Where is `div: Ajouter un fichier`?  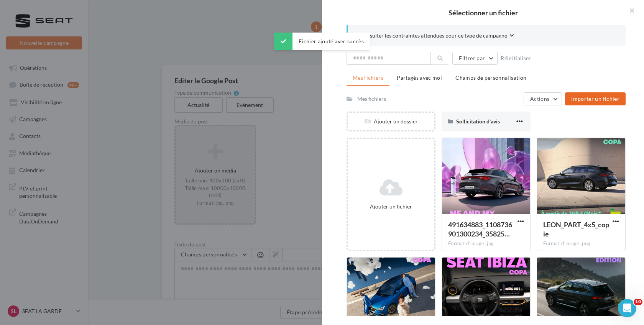 div: Ajouter un fichier is located at coordinates (391, 206).